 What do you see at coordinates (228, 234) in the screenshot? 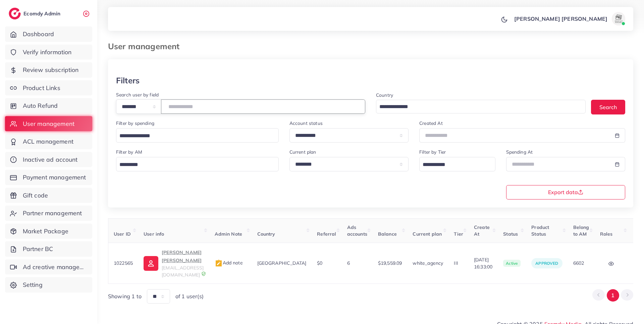
I see `span: Admin Note` at bounding box center [228, 234].